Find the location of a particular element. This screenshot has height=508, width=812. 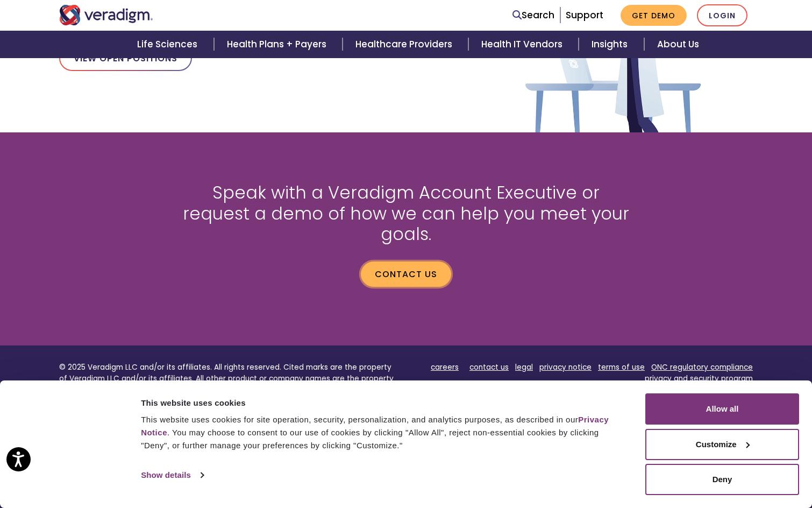

a: Healthcare Providers is located at coordinates (406, 44).